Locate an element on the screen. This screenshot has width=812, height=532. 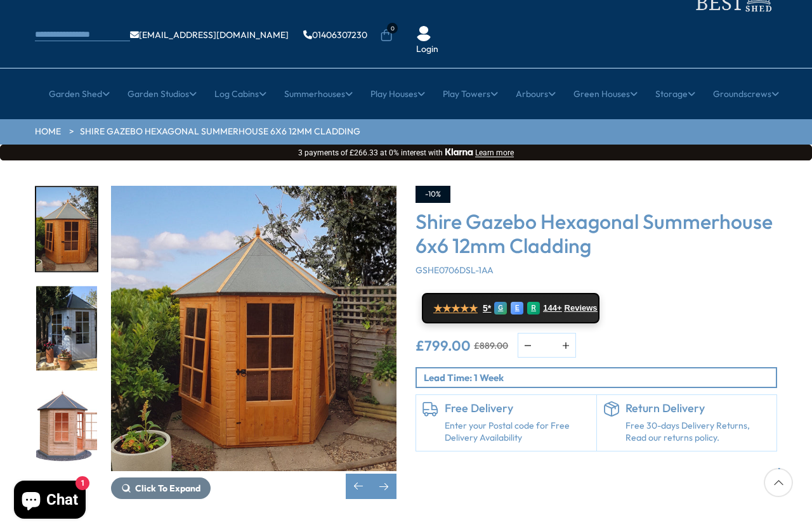
div: R is located at coordinates (533, 308).